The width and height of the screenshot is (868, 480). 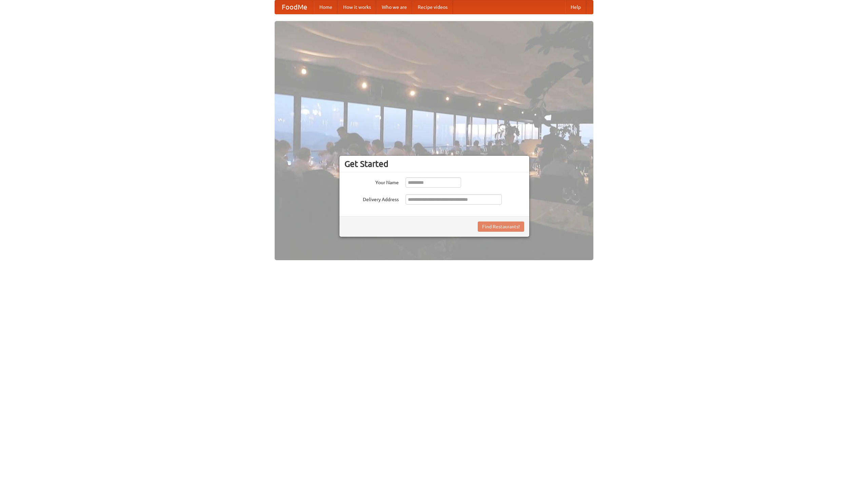 What do you see at coordinates (372, 182) in the screenshot?
I see `label: Your Name` at bounding box center [372, 182].